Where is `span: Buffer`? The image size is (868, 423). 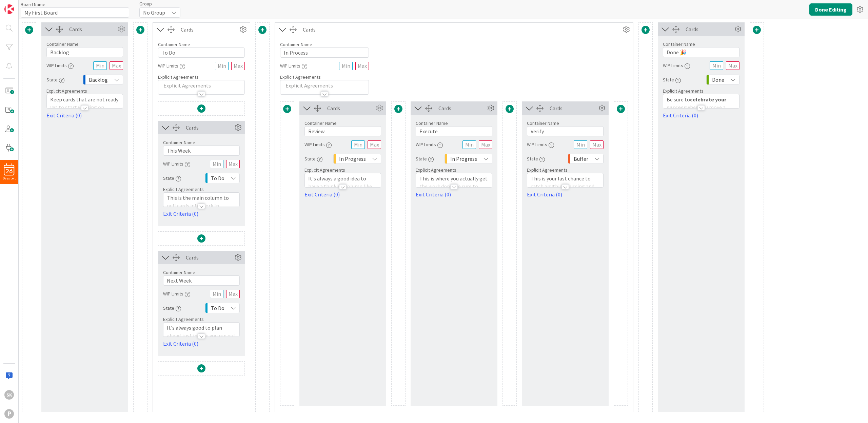 span: Buffer is located at coordinates (581, 159).